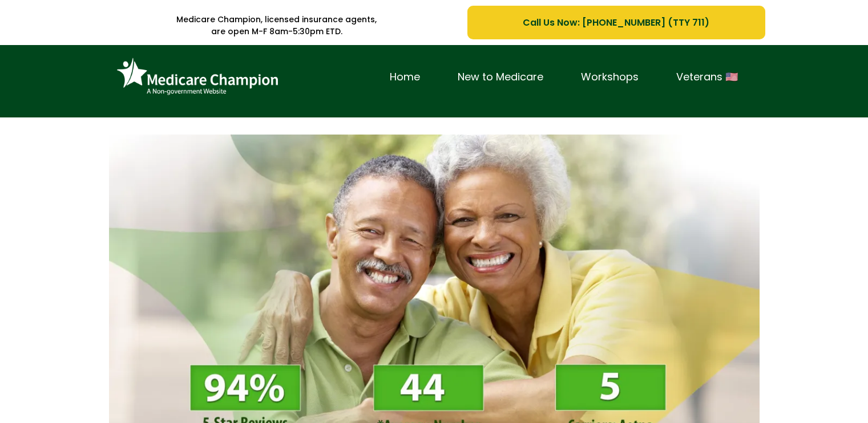  I want to click on a: Workshops, so click(609, 77).